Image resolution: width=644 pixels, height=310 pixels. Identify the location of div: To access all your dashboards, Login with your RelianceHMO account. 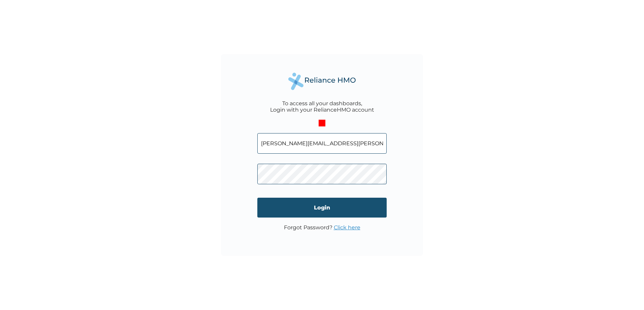
(322, 107).